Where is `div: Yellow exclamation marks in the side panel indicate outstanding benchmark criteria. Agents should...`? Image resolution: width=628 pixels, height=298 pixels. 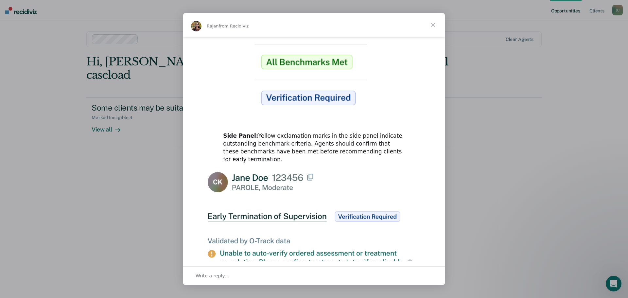
div: Yellow exclamation marks in the side panel indicate outstanding benchmark criteria. Agents should... is located at coordinates (314, 147).